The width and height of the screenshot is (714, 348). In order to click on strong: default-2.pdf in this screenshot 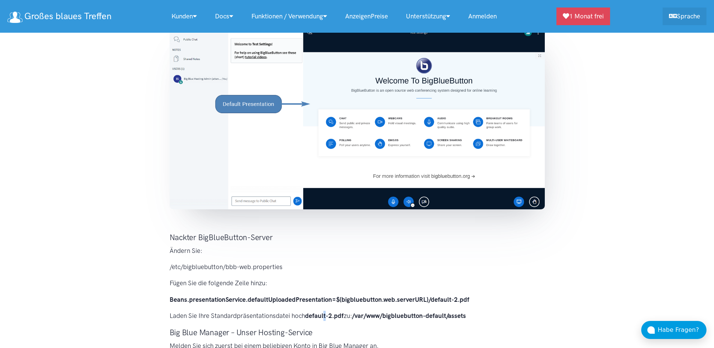, I will do `click(324, 315)`.